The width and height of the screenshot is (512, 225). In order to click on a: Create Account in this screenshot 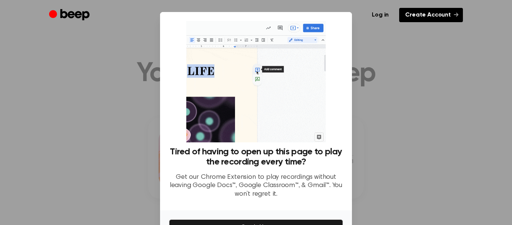, I will do `click(431, 15)`.